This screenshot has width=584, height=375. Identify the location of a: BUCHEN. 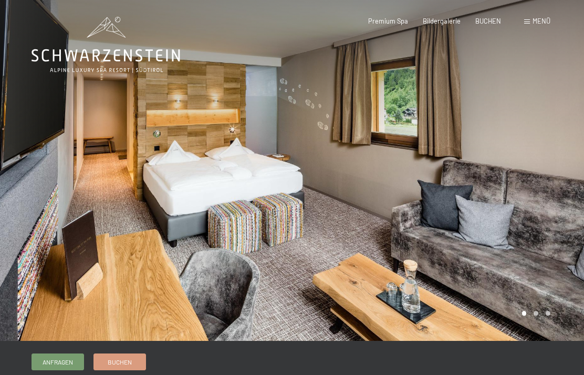
(488, 21).